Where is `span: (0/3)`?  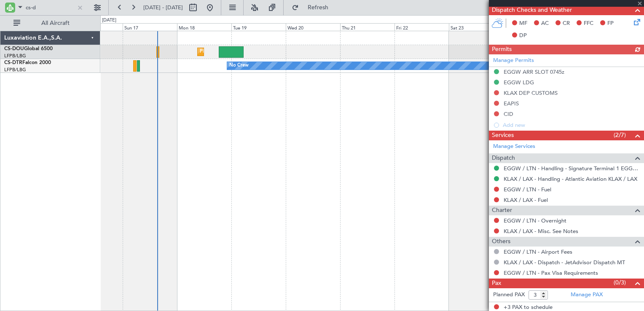
span: (0/3) is located at coordinates (620, 282).